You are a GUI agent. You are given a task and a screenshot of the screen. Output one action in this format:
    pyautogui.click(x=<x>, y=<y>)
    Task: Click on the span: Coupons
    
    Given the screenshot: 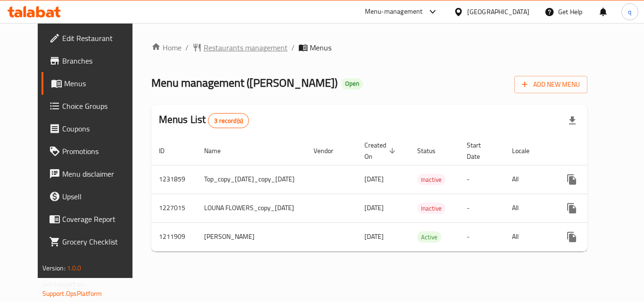 What is the action you would take?
    pyautogui.click(x=100, y=129)
    